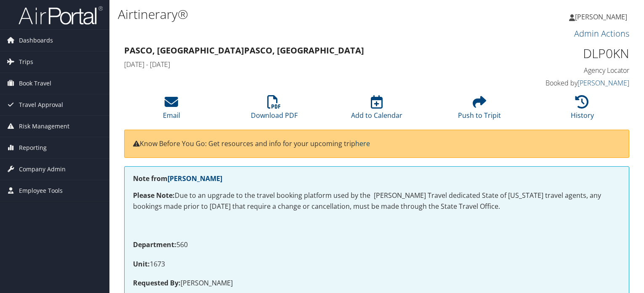 This screenshot has height=293, width=644. I want to click on strong: Department:, so click(155, 244).